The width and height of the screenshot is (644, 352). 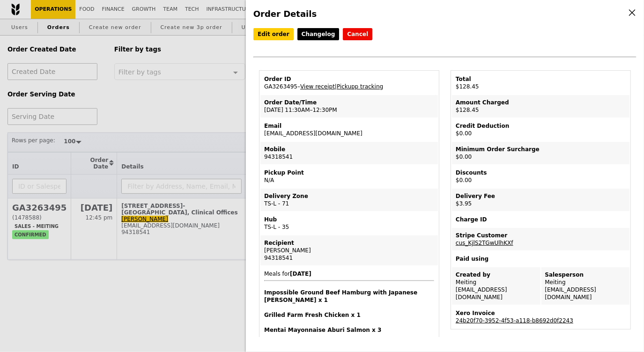 What do you see at coordinates (541, 79) in the screenshot?
I see `div: Total` at bounding box center [541, 79].